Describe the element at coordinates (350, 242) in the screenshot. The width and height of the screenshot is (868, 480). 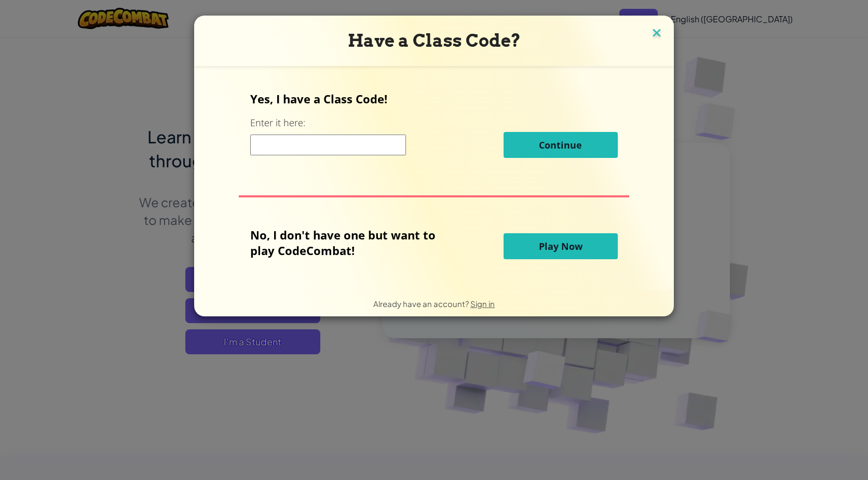
I see `p: No, I don't have one but want to play CodeCombat!` at that location.